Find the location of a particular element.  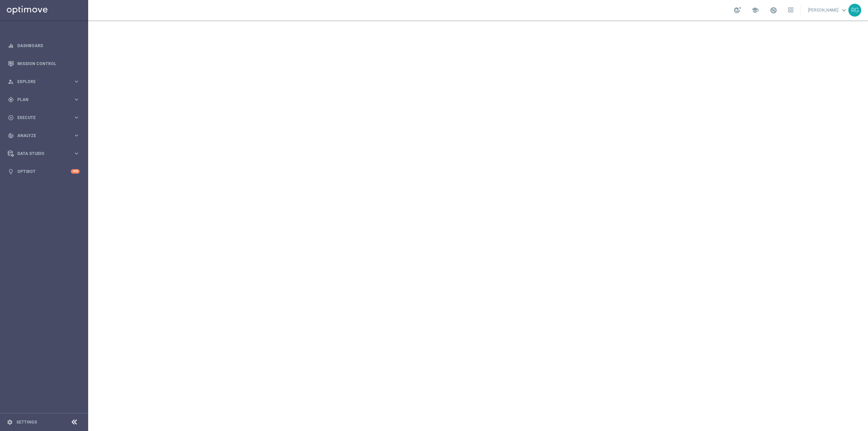

a: Settings is located at coordinates (26, 422).